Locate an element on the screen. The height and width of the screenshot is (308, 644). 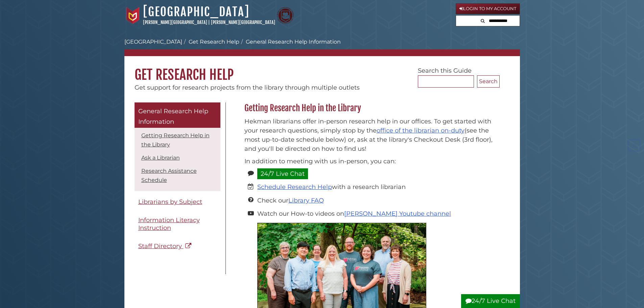
li: General Research Help Information is located at coordinates (290, 42).